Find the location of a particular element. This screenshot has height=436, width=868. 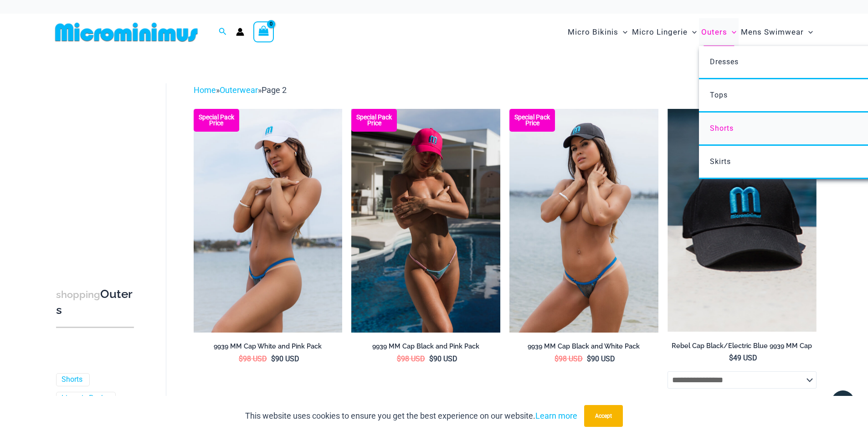

h2: Rebel Cap Black/Electric Blue 9939 MM Cap is located at coordinates (742, 346).